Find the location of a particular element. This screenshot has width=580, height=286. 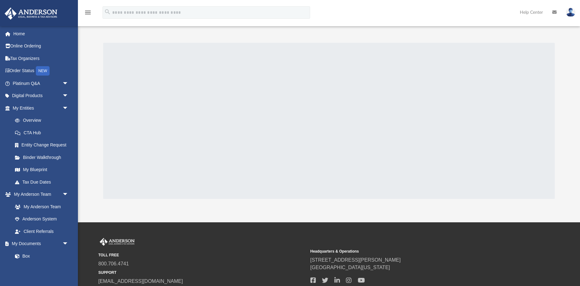

a: Platinum Q&Aarrow_drop_down is located at coordinates (41, 83).